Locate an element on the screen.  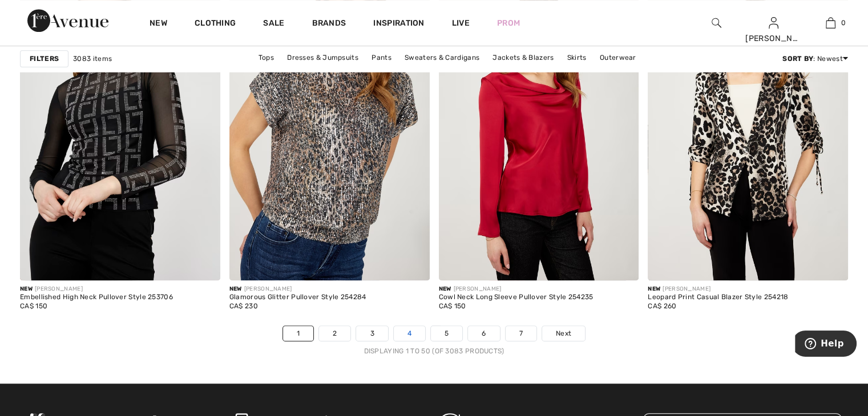
img: 1ère Avenue is located at coordinates (68, 21).